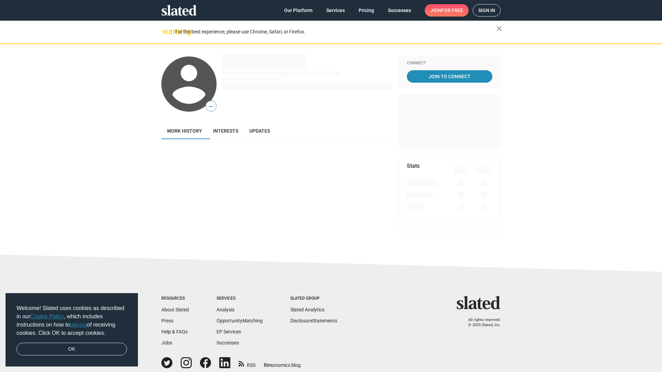 The height and width of the screenshot is (372, 662). Describe the element at coordinates (446, 10) in the screenshot. I see `a: Joinfor free` at that location.